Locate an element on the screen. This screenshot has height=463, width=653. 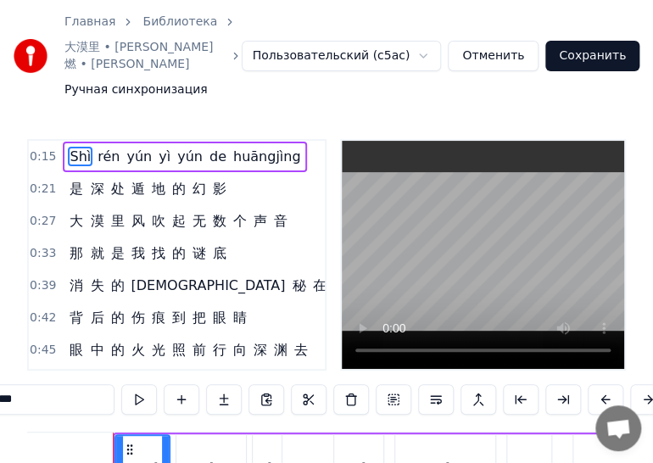
span: 向 is located at coordinates (239, 350).